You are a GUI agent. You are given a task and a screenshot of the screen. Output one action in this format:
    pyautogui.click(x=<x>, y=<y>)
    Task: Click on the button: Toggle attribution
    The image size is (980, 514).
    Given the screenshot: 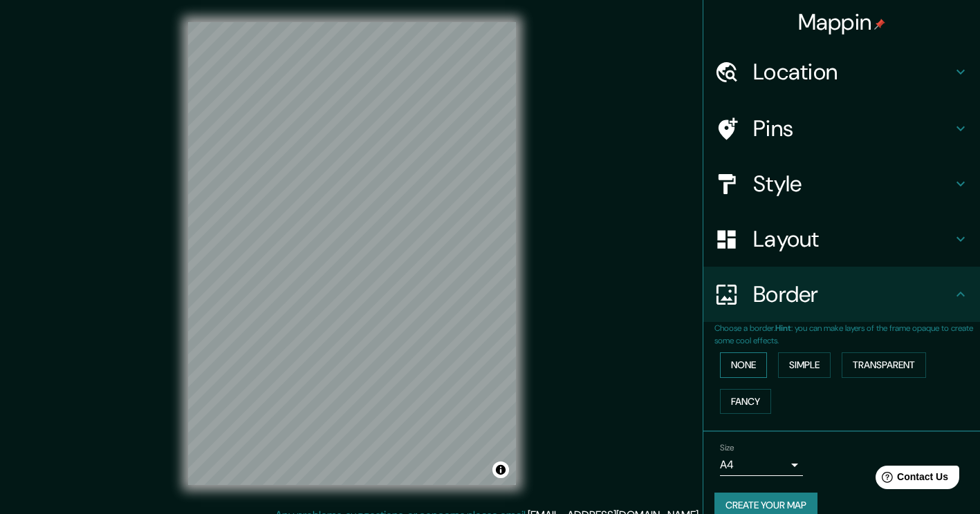 What is the action you would take?
    pyautogui.click(x=501, y=470)
    